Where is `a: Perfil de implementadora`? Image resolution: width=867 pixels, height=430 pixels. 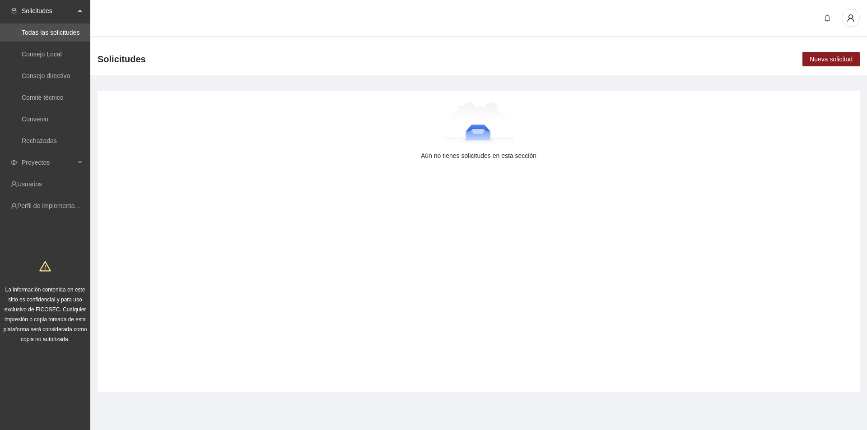 a: Perfil de implementadora is located at coordinates (52, 206).